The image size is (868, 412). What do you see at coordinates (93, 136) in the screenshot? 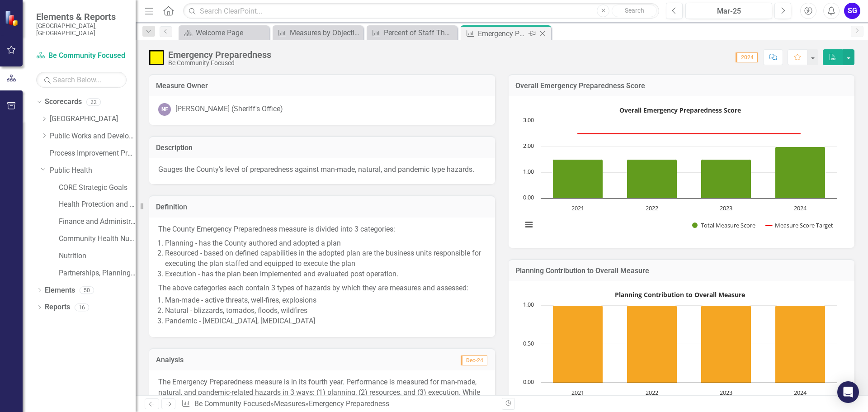
I see `a: Public Works and Development` at bounding box center [93, 136].